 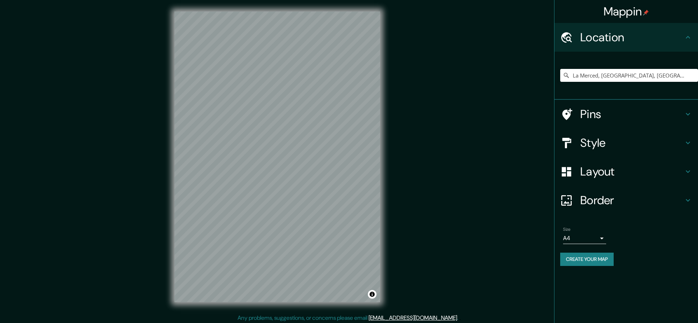 What do you see at coordinates (348, 318) in the screenshot?
I see `p: Any problems, suggestions, or concerns please email .` at bounding box center [348, 318].